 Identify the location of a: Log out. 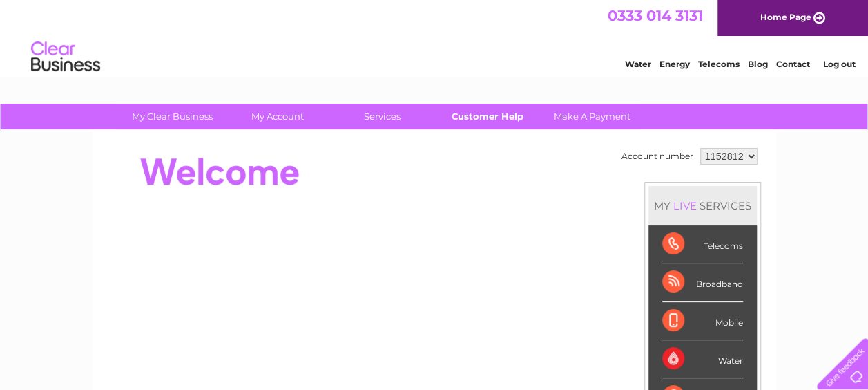
(838, 64).